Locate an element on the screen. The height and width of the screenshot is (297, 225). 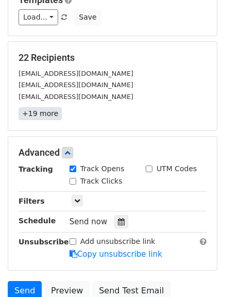
strong: Schedule is located at coordinates (37, 221).